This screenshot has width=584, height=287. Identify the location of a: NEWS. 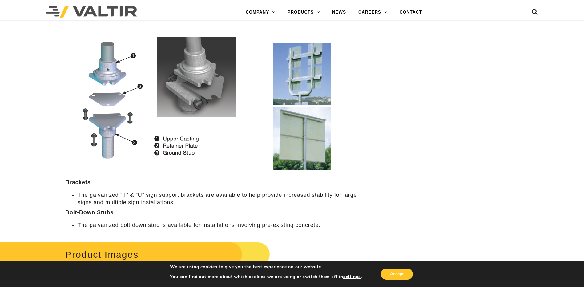
(339, 12).